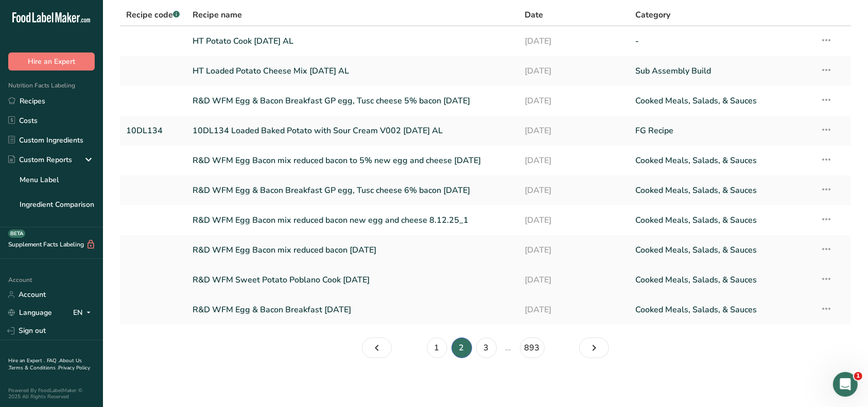 The image size is (868, 407). I want to click on div: EN, so click(84, 313).